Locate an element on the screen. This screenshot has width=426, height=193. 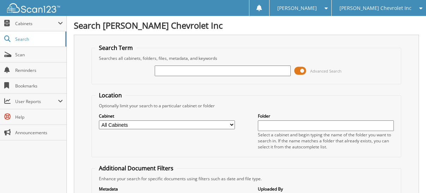
span: Announcements is located at coordinates (39, 132).